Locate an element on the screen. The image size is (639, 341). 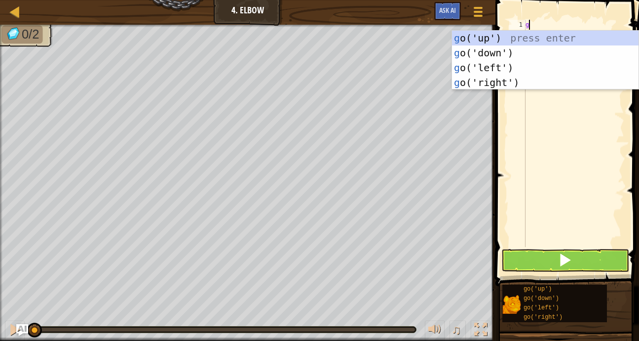
button: Adjust volume is located at coordinates (435, 330).